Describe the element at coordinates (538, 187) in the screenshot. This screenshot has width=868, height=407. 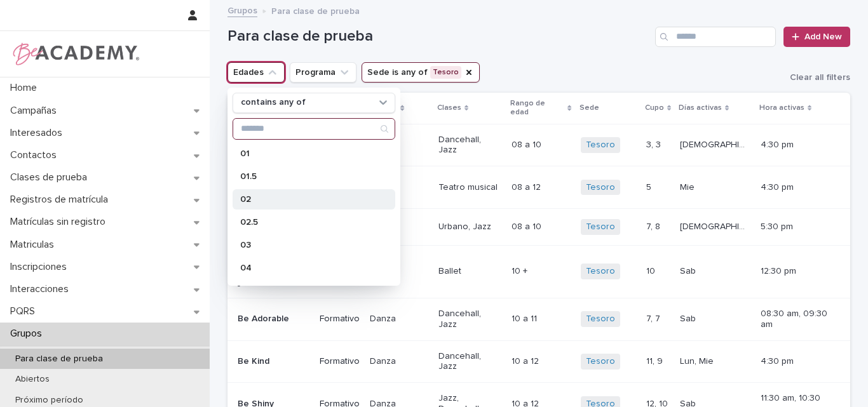
I see `tr: Be TuneFormativoTeatro musicalTeatro musical08 a 1208 a 12 Tesoro 55 MieMie 4:30 pm` at that location.